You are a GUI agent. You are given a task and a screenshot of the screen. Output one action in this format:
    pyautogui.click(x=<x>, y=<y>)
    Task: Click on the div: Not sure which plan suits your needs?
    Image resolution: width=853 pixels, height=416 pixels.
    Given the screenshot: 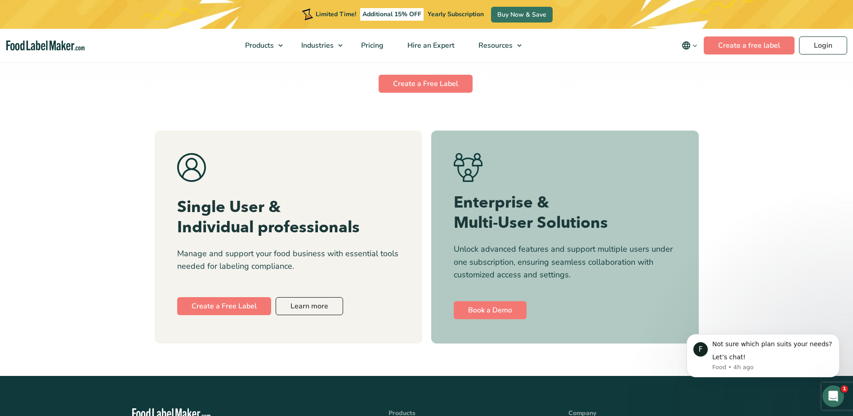 What is the action you would take?
    pyautogui.click(x=99, y=24)
    